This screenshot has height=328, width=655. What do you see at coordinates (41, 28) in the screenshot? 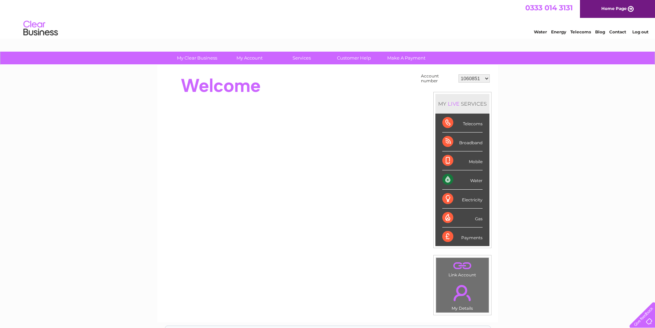
I see `img: logo.png` at bounding box center [41, 28].